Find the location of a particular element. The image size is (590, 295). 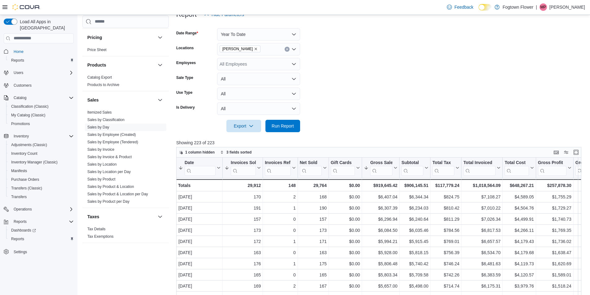

a: Sales by Product is located at coordinates (101, 179).